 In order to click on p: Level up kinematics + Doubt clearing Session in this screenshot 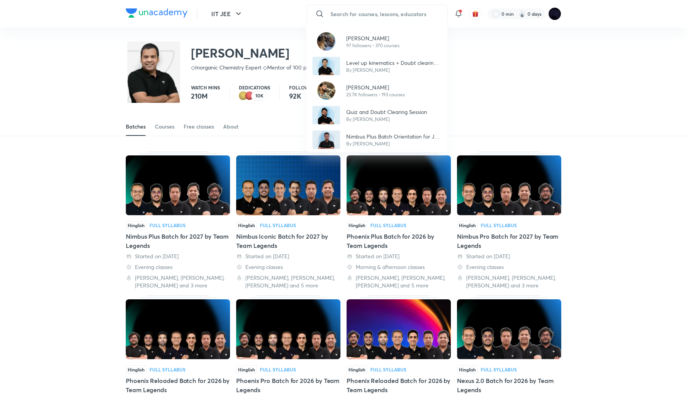, I will do `click(394, 63)`.